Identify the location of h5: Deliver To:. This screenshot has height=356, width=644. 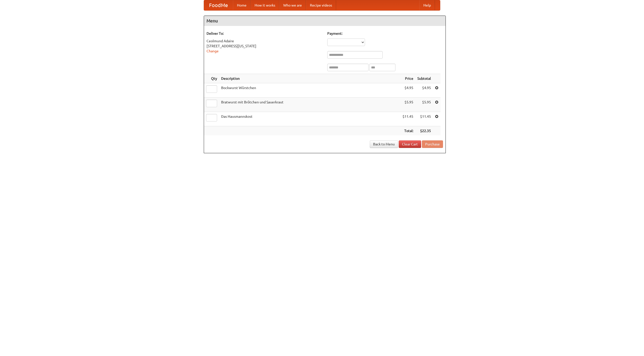
(264, 34).